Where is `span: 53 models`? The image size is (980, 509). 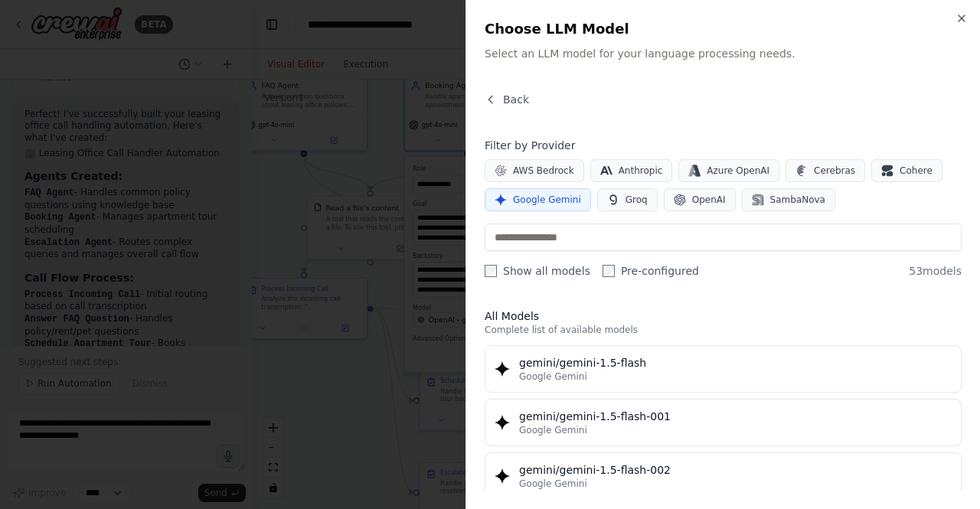 span: 53 models is located at coordinates (935, 270).